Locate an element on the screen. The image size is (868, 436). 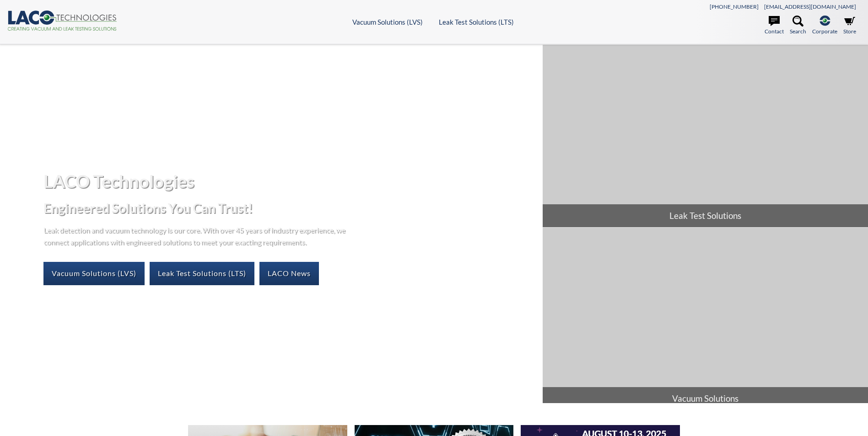
a: Store is located at coordinates (850, 26).